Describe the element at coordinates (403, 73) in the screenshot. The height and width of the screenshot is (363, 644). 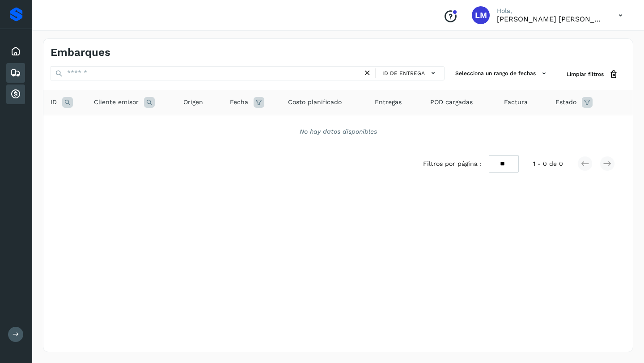
I see `span: ID de entrega` at that location.